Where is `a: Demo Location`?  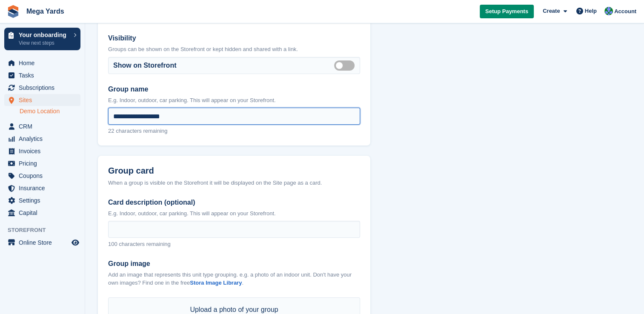
a: Demo Location is located at coordinates (50, 111).